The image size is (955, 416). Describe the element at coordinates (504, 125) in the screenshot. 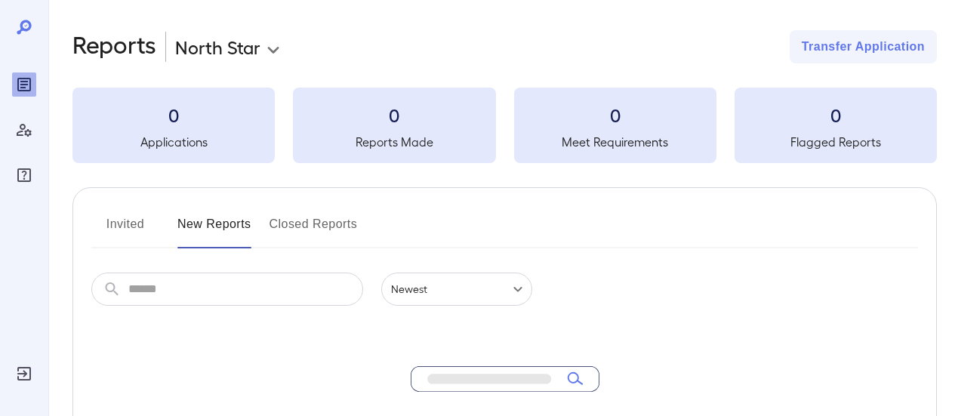

I see `summary: 0Applications0Reports Made0Meet Requirements0Flagged Reports` at that location.